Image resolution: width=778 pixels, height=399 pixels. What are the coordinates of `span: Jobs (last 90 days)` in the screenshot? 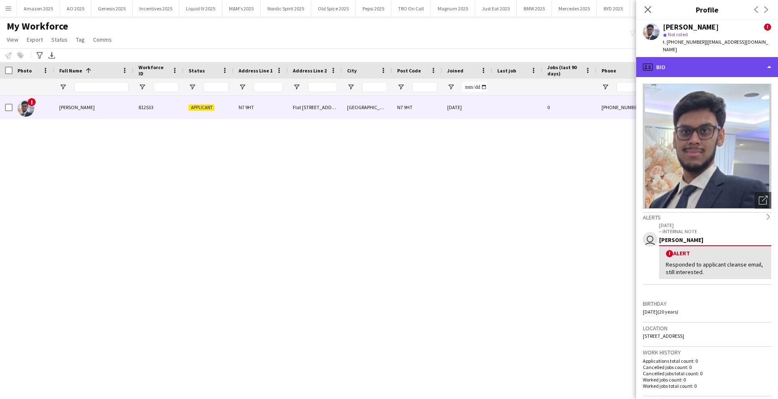 It's located at (564, 70).